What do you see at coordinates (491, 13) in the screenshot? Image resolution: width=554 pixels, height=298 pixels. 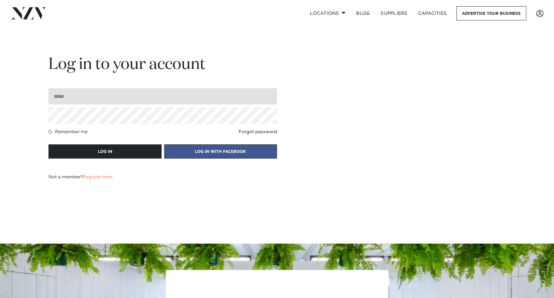 I see `a: Advertise your business` at bounding box center [491, 13].